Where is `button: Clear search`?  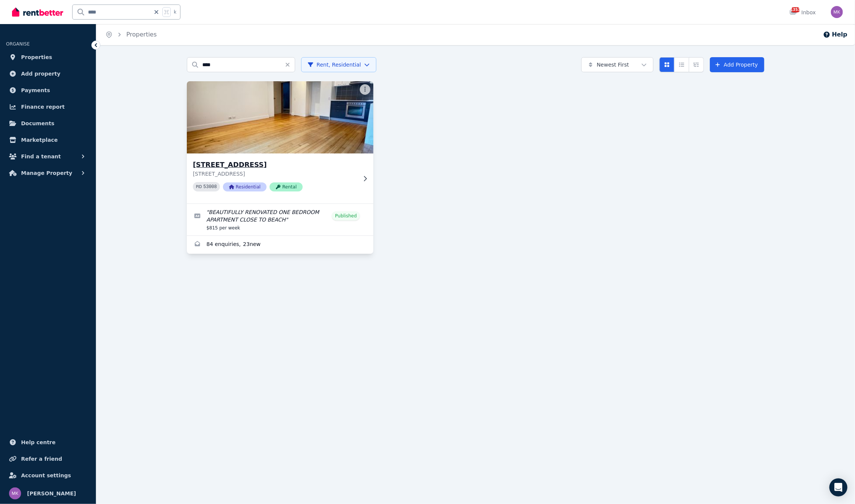
button: Clear search is located at coordinates (290, 65).